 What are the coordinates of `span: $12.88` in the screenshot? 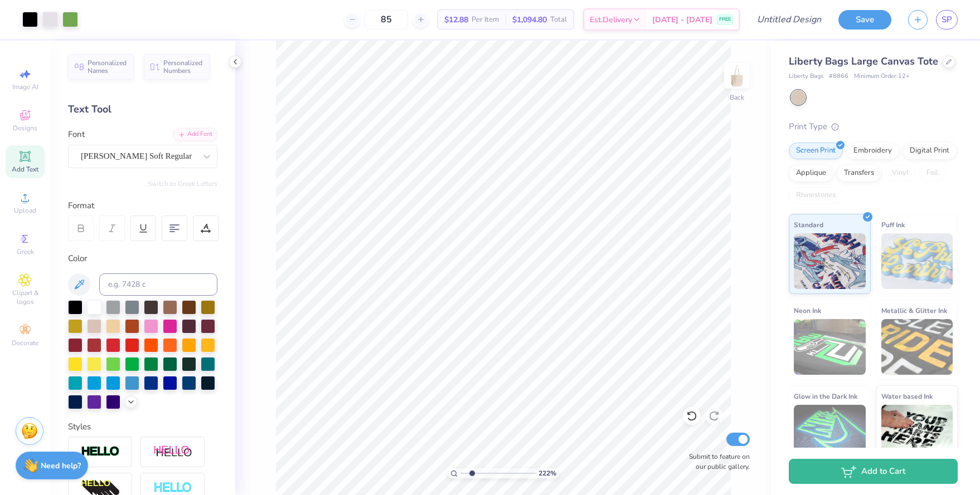 It's located at (456, 20).